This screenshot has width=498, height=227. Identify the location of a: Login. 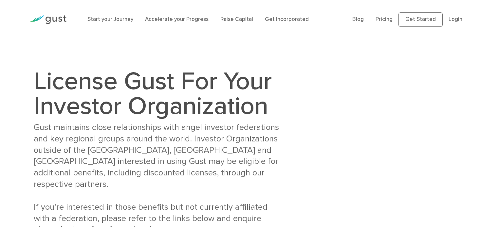
(455, 19).